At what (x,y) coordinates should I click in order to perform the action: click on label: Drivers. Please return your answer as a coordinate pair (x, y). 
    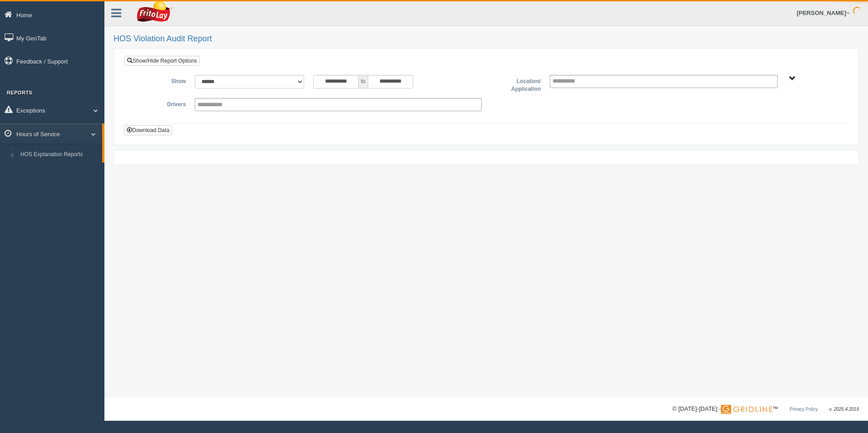
    Looking at the image, I should click on (161, 104).